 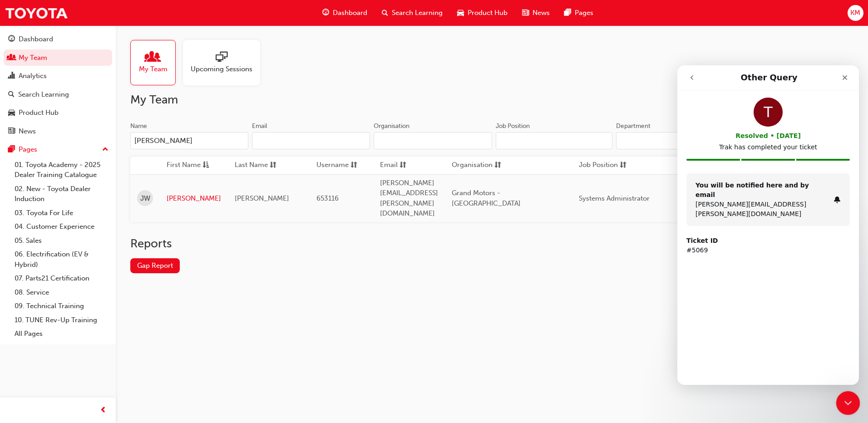 I want to click on a: Product Hub, so click(x=57, y=113).